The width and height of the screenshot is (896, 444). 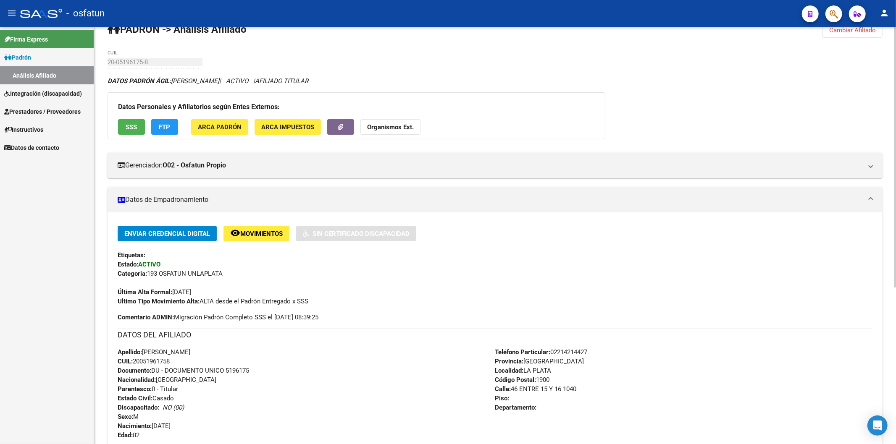 I want to click on span: Cambiar Afiliado, so click(x=852, y=30).